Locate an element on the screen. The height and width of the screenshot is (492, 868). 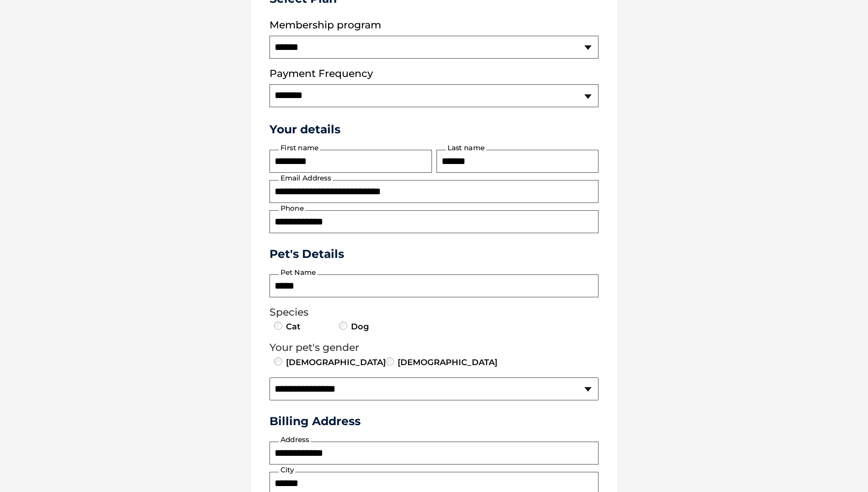
label: Phone is located at coordinates (292, 208).